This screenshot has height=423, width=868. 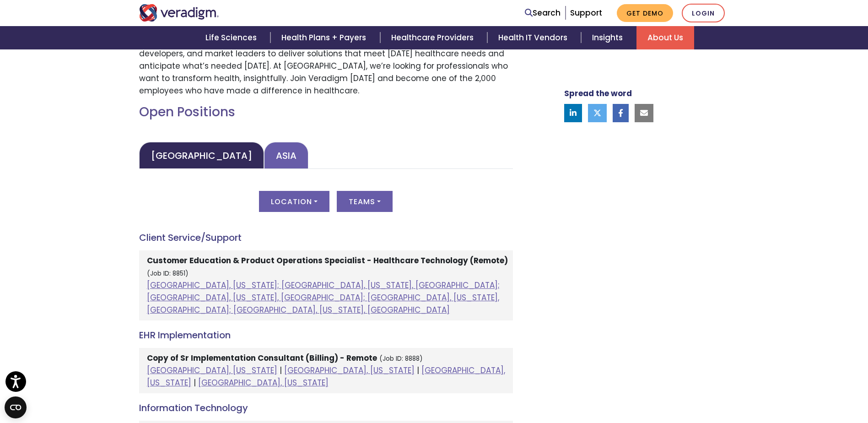 I want to click on h2: Open Positions, so click(x=326, y=112).